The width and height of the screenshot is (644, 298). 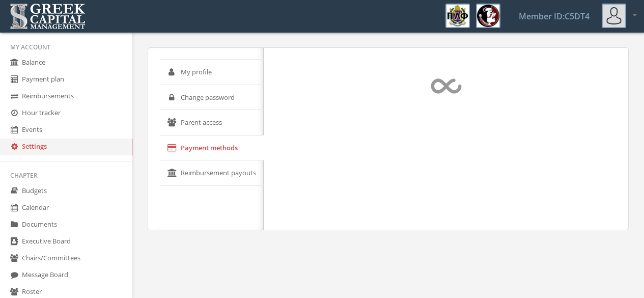 I want to click on a: My profile, so click(x=211, y=72).